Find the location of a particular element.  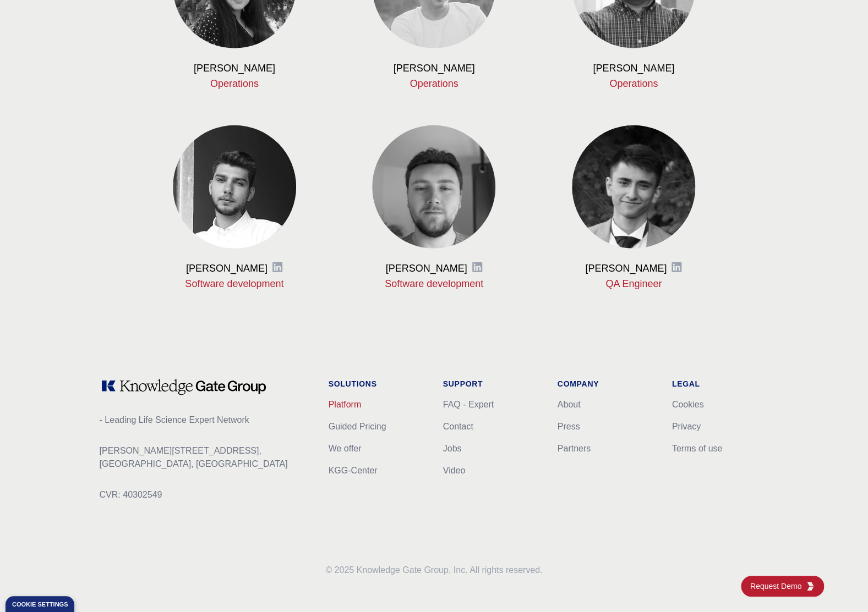

p: - Leading Life Science Expert Network is located at coordinates (205, 420).